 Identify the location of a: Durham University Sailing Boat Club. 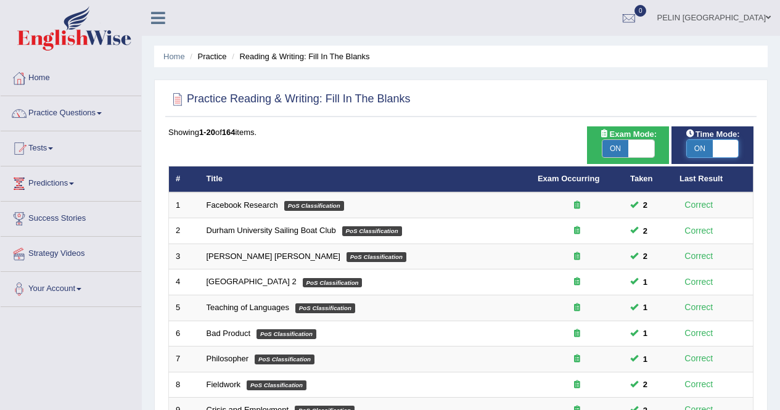
(271, 230).